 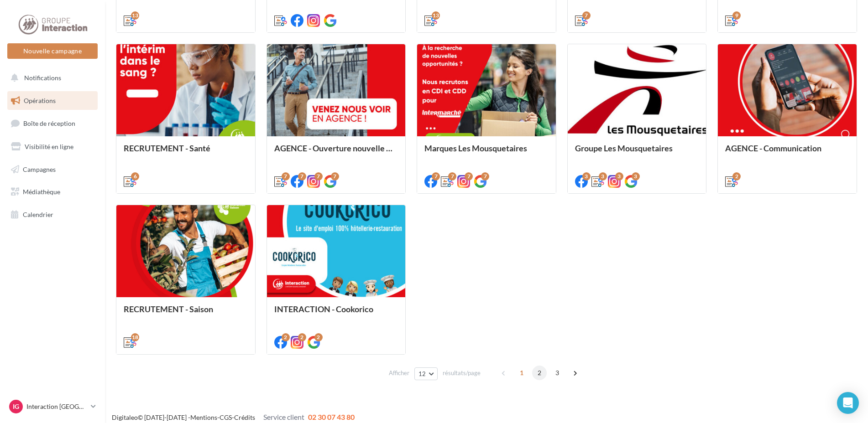 What do you see at coordinates (135, 338) in the screenshot?
I see `div: 18` at bounding box center [135, 338].